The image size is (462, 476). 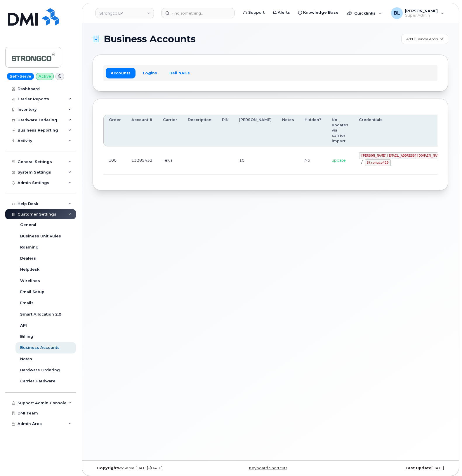 What do you see at coordinates (402, 130) in the screenshot?
I see `th: Credentials` at bounding box center [402, 130].